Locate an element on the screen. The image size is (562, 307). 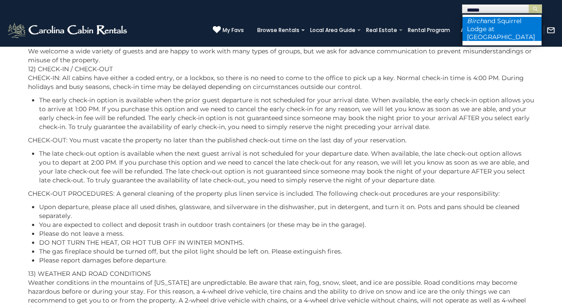
a: About is located at coordinates (469, 30).